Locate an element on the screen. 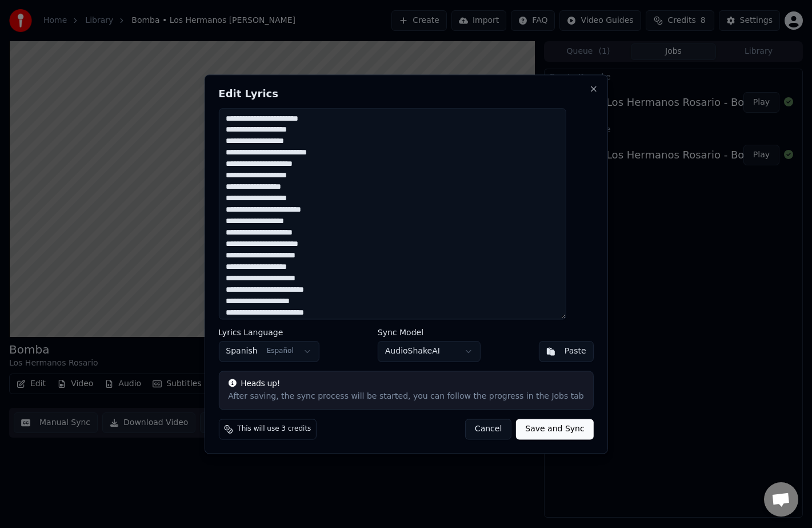 This screenshot has width=812, height=528. div: After saving, the sync process will be started, you can follow the progress in the Jobs tab is located at coordinates (406, 396).